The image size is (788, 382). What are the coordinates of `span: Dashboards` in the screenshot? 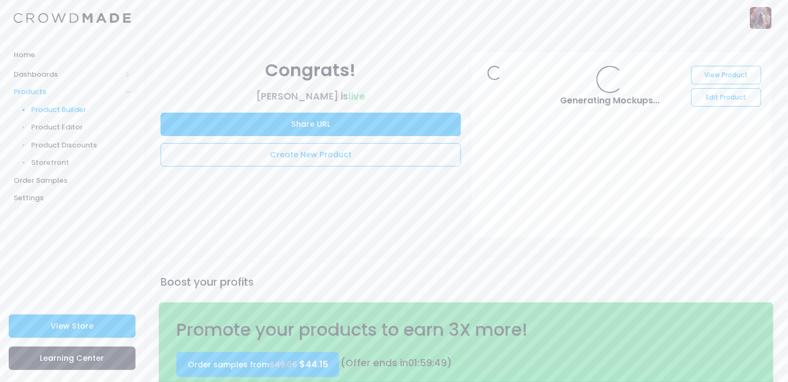 It's located at (68, 75).